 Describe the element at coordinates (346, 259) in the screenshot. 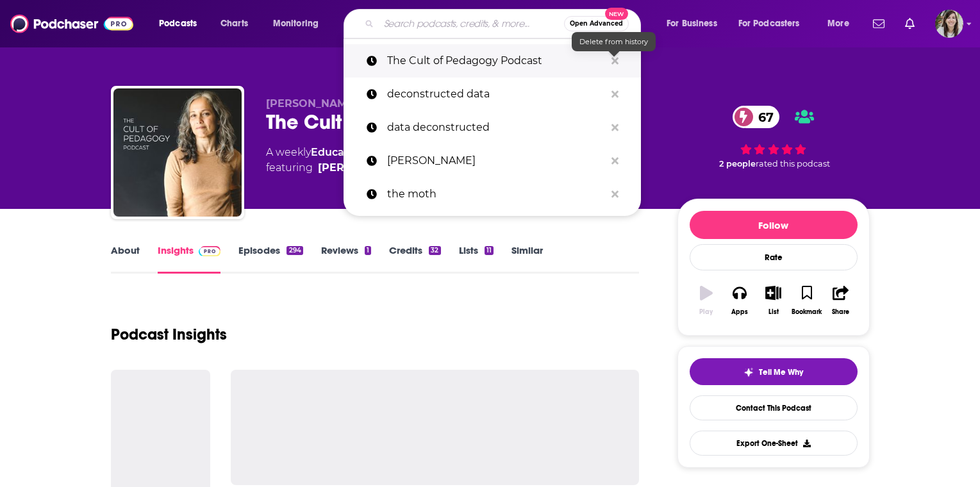

I see `a: Reviews1` at that location.